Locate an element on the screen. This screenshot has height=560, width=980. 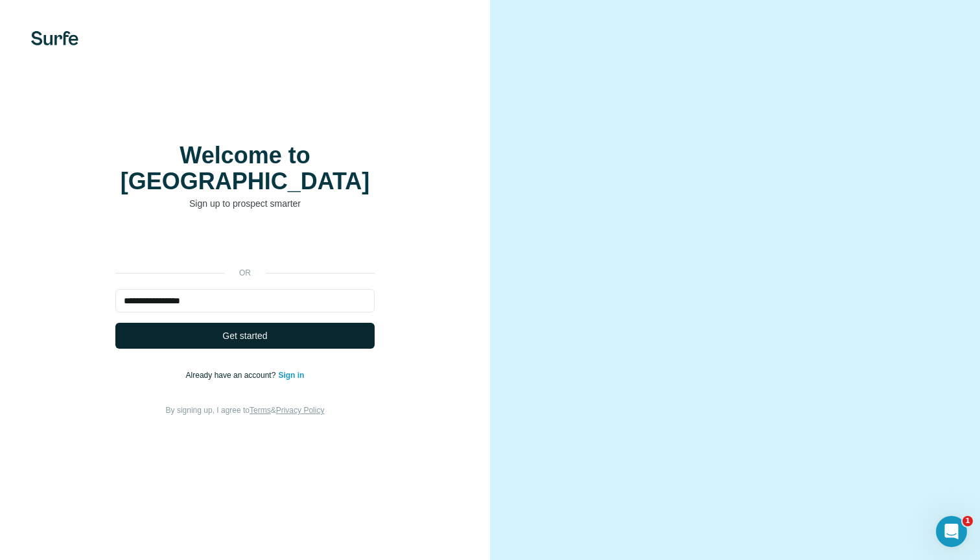
span: Already have an account? is located at coordinates (232, 375).